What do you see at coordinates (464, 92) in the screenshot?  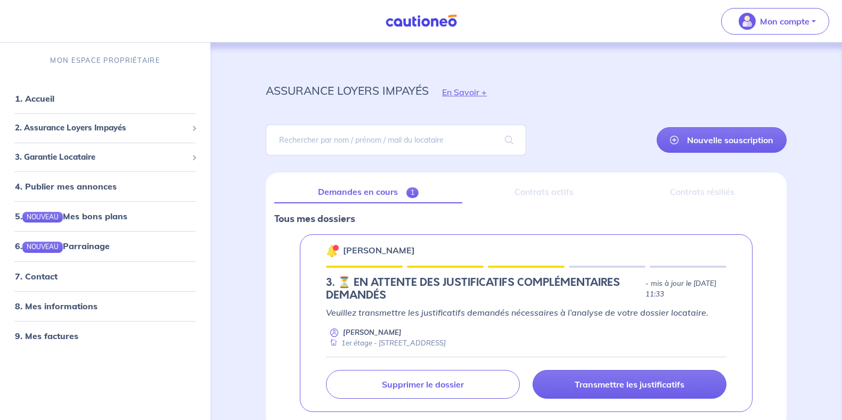 I see `button: En Savoir +` at bounding box center [464, 92].